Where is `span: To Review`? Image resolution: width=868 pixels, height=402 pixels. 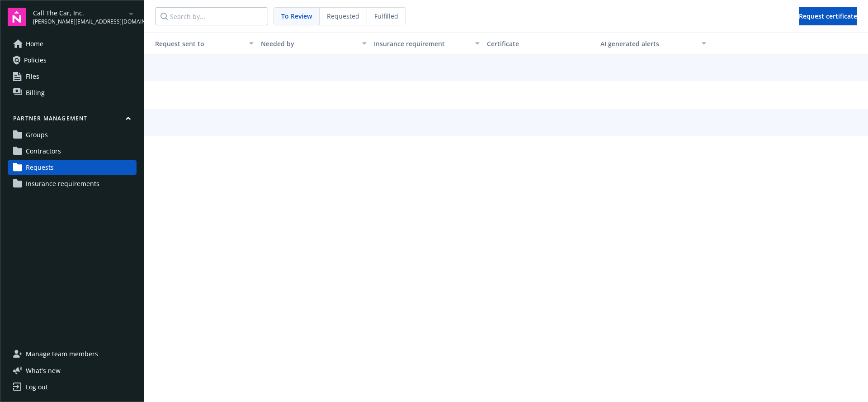 span: To Review is located at coordinates (296, 16).